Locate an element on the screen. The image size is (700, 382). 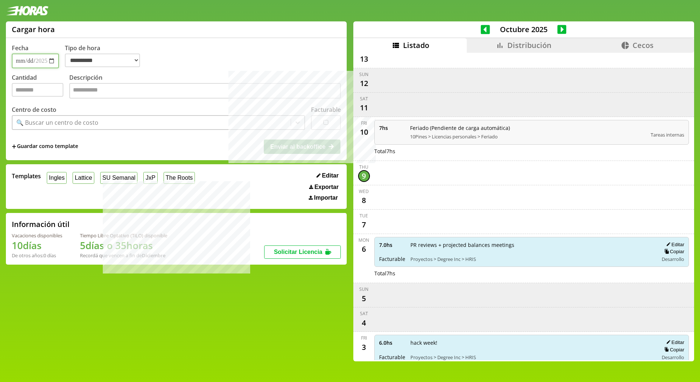
div: 🔍 Buscar un centro de costo is located at coordinates (57, 122).